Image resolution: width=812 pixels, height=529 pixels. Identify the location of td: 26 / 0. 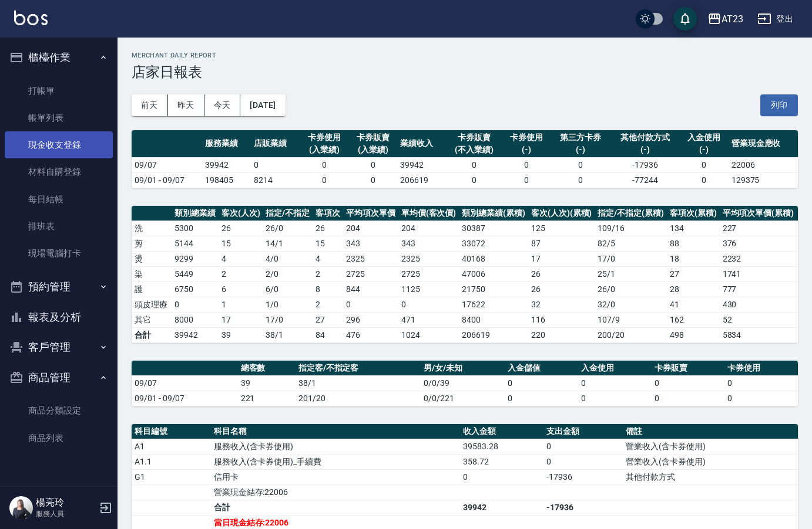
(630, 290).